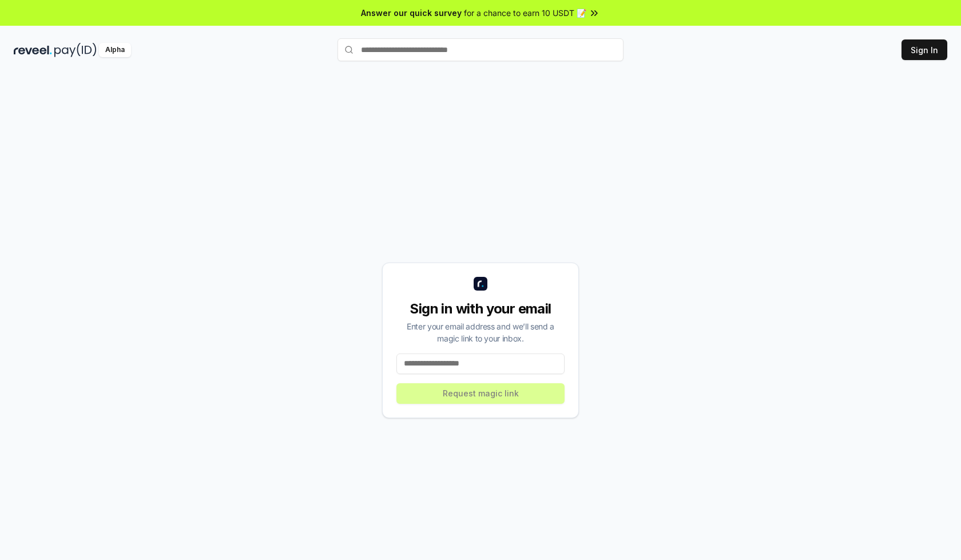 Image resolution: width=961 pixels, height=560 pixels. What do you see at coordinates (480, 283) in the screenshot?
I see `img: logo_small` at bounding box center [480, 283].